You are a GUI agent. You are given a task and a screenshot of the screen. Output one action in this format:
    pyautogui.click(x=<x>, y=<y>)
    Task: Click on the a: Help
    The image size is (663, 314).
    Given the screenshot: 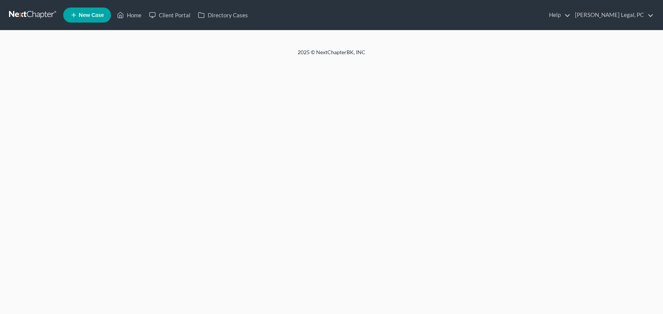 What is the action you would take?
    pyautogui.click(x=558, y=15)
    